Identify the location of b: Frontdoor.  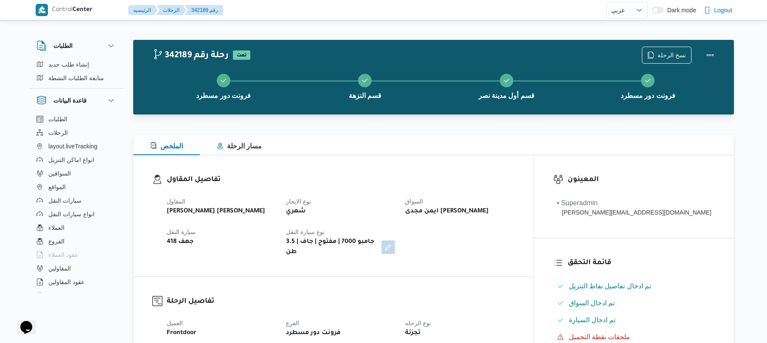
(182, 334).